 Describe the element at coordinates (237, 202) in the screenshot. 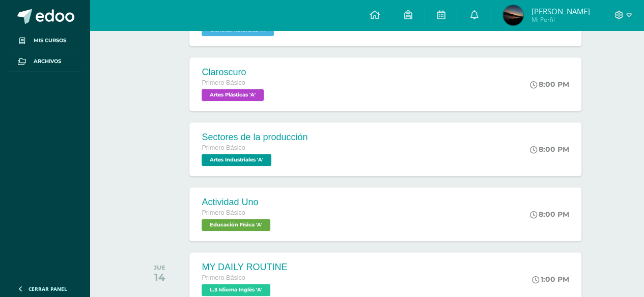

I see `div: Actividad Uno` at that location.